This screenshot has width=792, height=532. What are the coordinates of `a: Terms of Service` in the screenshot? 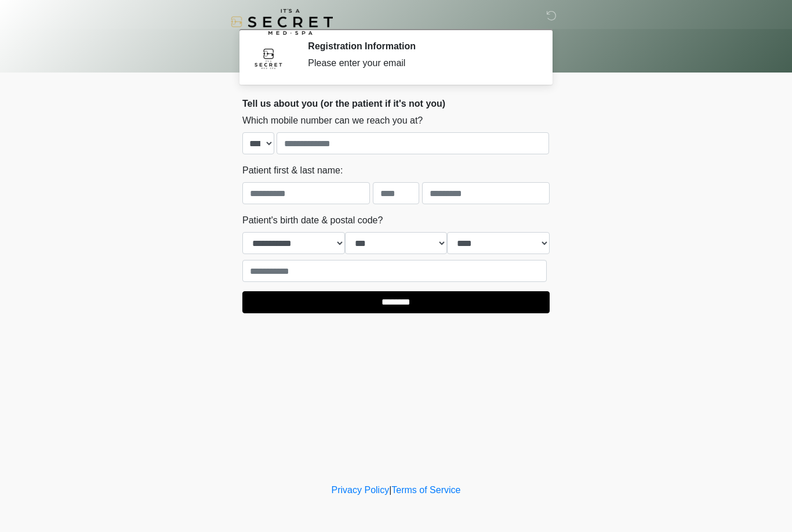 It's located at (426, 489).